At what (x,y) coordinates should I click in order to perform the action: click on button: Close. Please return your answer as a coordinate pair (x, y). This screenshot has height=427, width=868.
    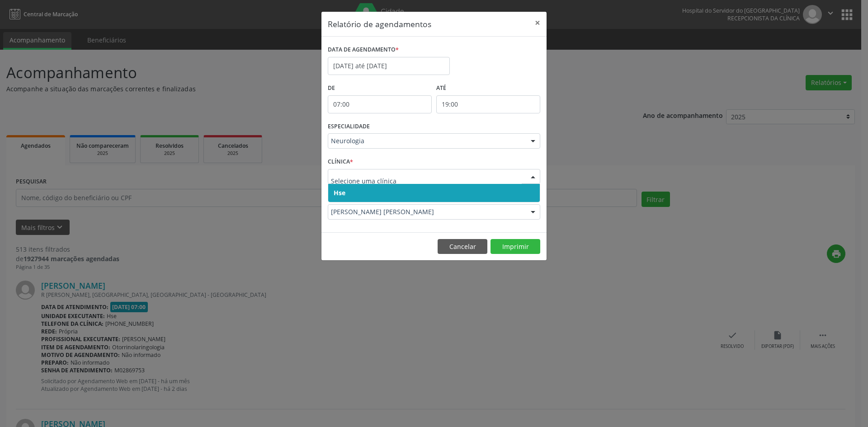
    Looking at the image, I should click on (537, 23).